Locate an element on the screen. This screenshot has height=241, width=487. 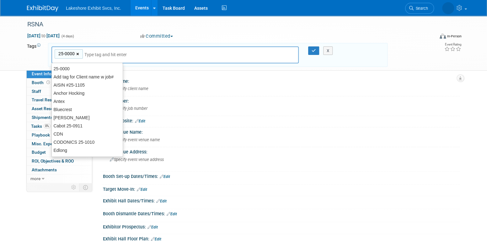
span: Booth is located at coordinates (41, 82).